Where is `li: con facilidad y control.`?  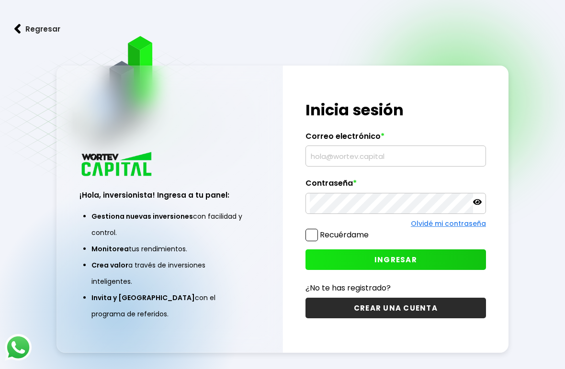 li: con facilidad y control. is located at coordinates (169, 225).